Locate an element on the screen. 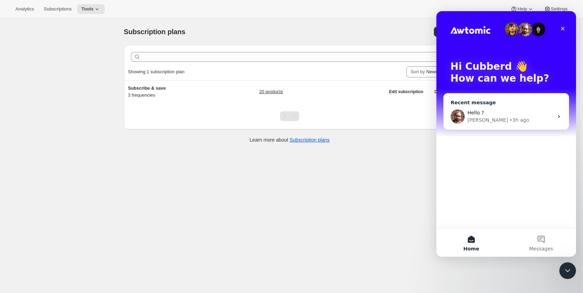  a: Subscription plans is located at coordinates (310, 140).